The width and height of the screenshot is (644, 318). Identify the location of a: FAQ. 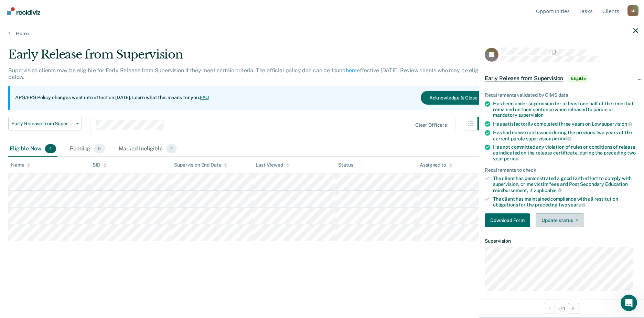
(205, 98).